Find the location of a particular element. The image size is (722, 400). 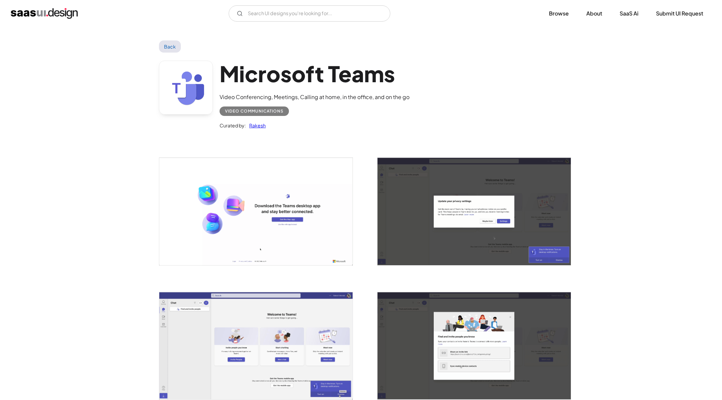

img: 6423dfd8889b6a2f86ca1fcc_Microsoft%20Meets%20-%20Download%20Teams.png is located at coordinates (256, 211).